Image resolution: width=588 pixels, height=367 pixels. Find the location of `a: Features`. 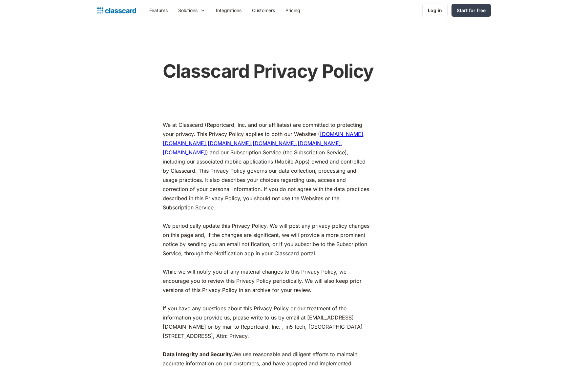

a: Features is located at coordinates (159, 10).